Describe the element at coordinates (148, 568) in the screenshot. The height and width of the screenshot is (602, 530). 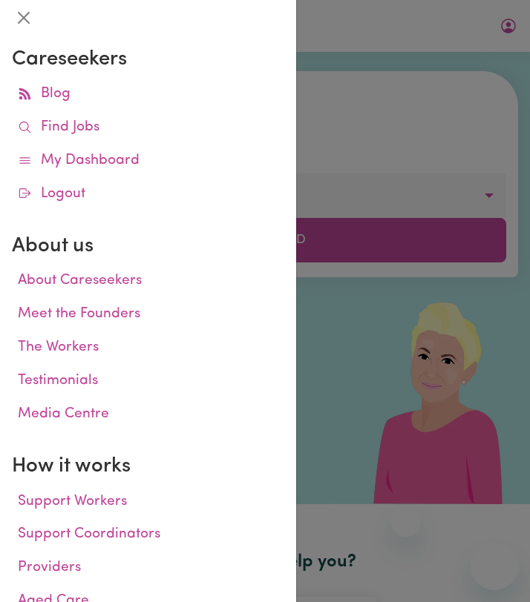
I see `a: Providers` at that location.